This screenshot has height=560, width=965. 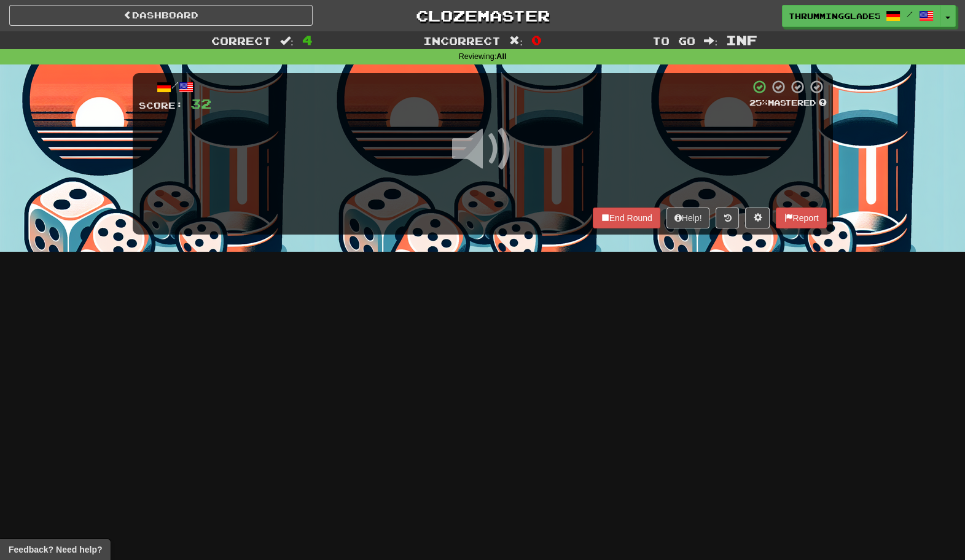 I want to click on span: ThrummingGlade572, so click(x=834, y=16).